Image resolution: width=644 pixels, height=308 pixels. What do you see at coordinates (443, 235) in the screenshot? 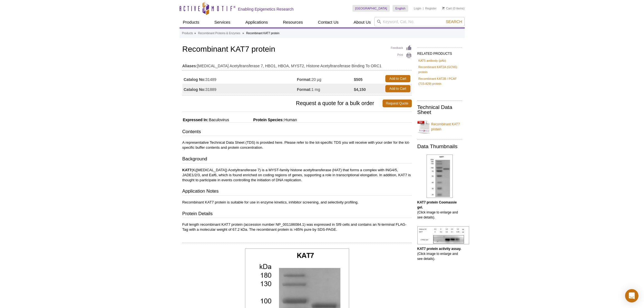
I see `img: KAT7 protein activity assay` at bounding box center [443, 235].